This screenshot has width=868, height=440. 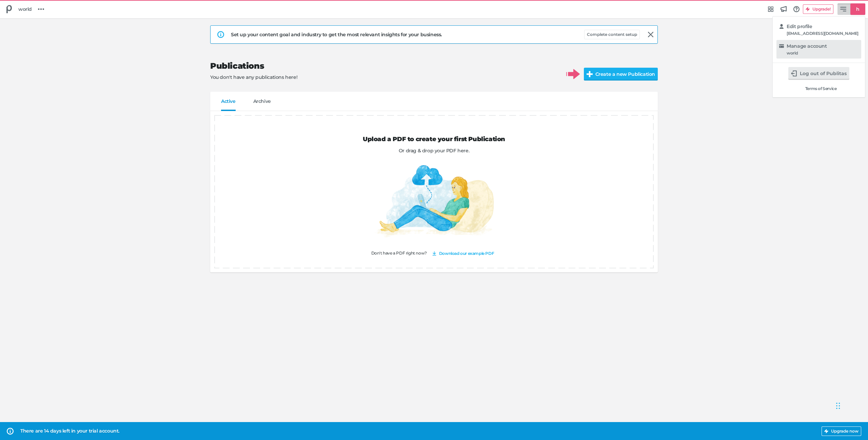 What do you see at coordinates (841, 431) in the screenshot?
I see `button: Upgrade now` at bounding box center [841, 431].